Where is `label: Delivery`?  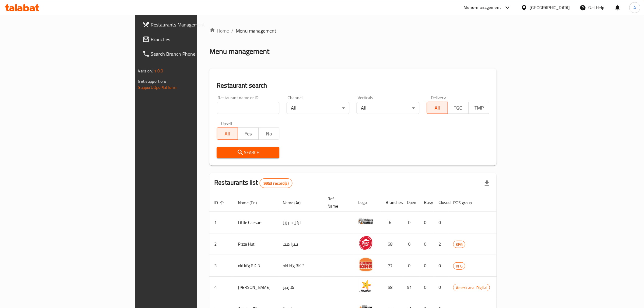
label: Delivery is located at coordinates (439, 98).